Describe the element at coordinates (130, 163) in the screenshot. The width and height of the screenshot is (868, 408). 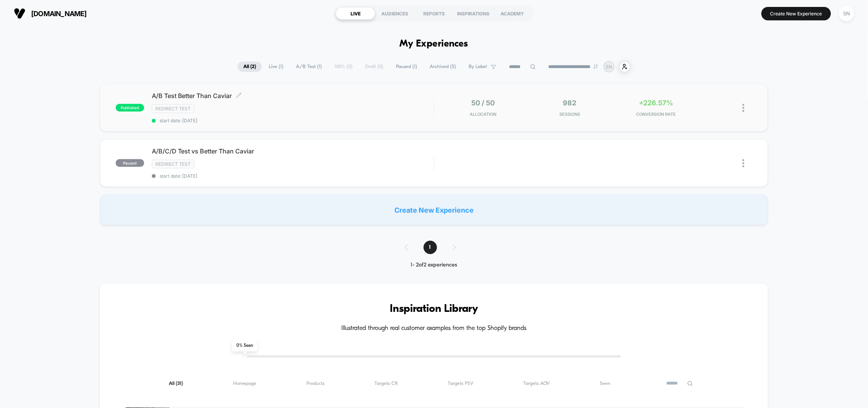
I see `span: paused` at that location.